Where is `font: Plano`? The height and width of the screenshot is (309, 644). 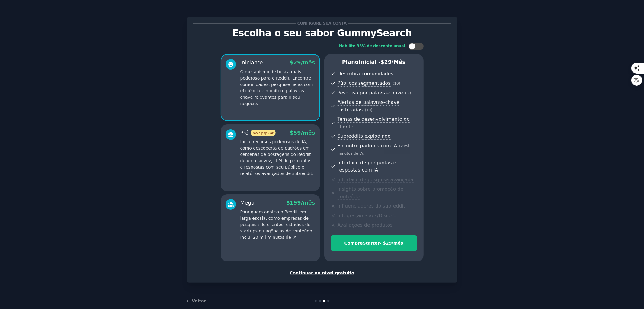
font: Plano is located at coordinates (350, 62).